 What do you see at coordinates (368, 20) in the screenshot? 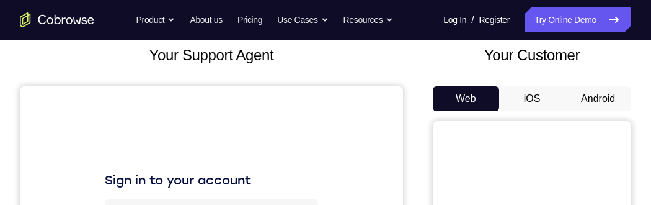
I see `button: Resources` at bounding box center [368, 20].